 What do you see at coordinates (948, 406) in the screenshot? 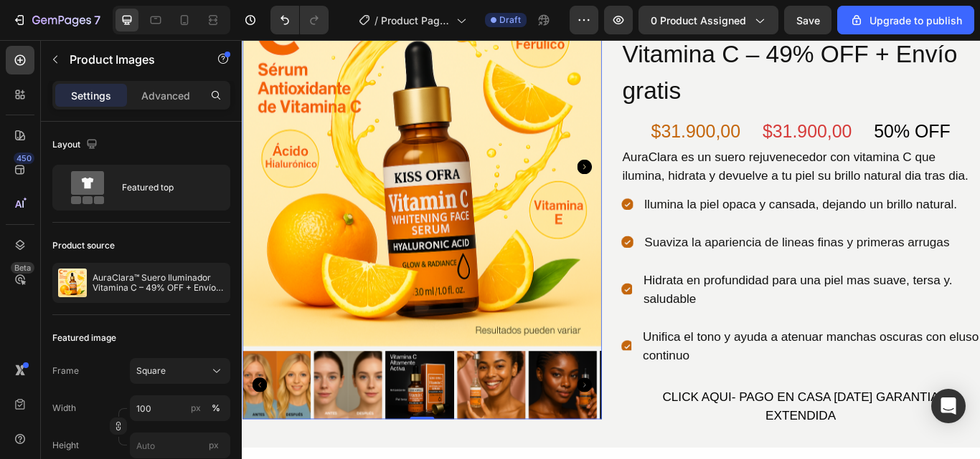
I see `div: Open Intercom Messenger` at bounding box center [948, 406].